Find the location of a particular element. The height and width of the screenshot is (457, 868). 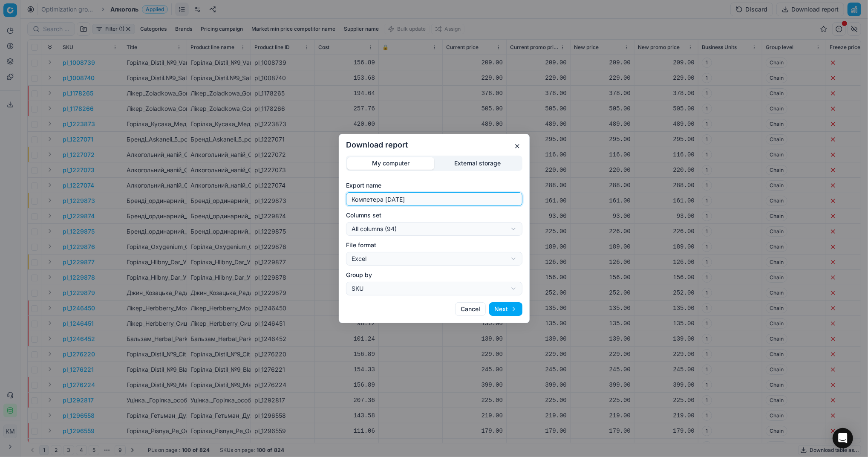

button: Cancel is located at coordinates (470, 309).